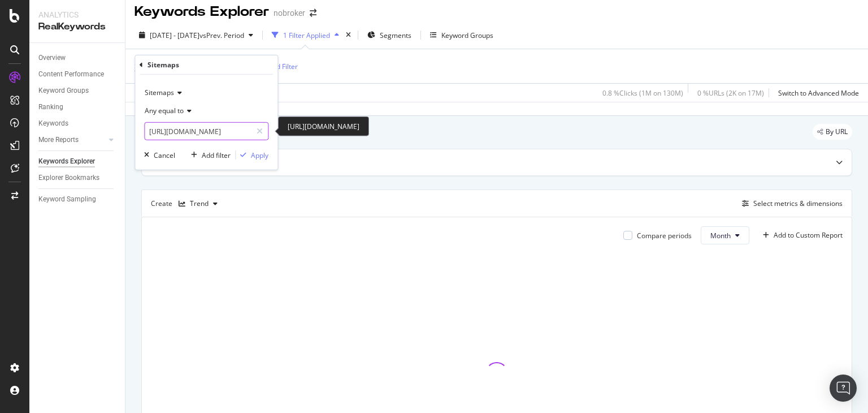  What do you see at coordinates (157, 155) in the screenshot?
I see `button: Cancel` at bounding box center [157, 155].